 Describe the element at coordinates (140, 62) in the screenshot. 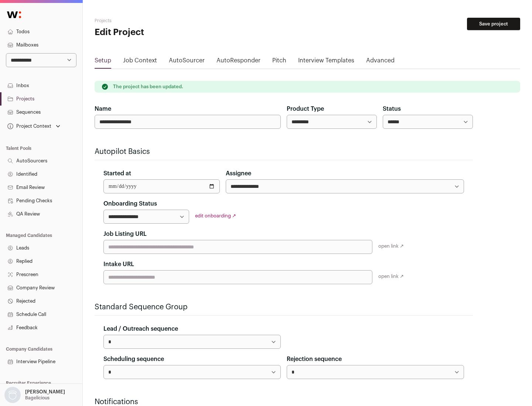

I see `a: Job Context` at that location.